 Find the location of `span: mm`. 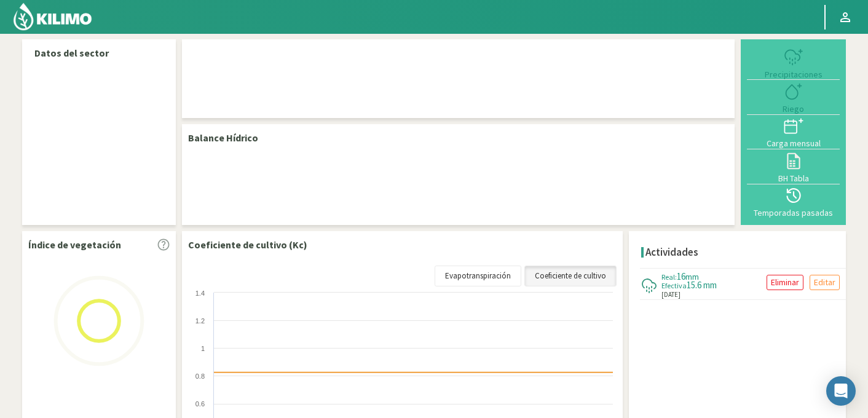

span: mm is located at coordinates (692, 277).